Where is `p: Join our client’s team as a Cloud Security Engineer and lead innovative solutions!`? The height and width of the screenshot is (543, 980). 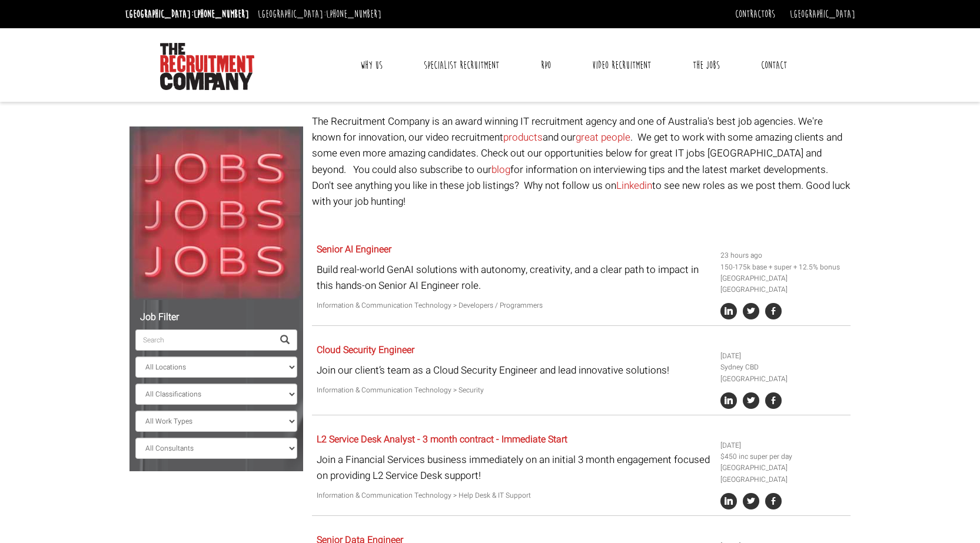
p: Join our client’s team as a Cloud Security Engineer and lead innovative solutions! is located at coordinates (514, 370).